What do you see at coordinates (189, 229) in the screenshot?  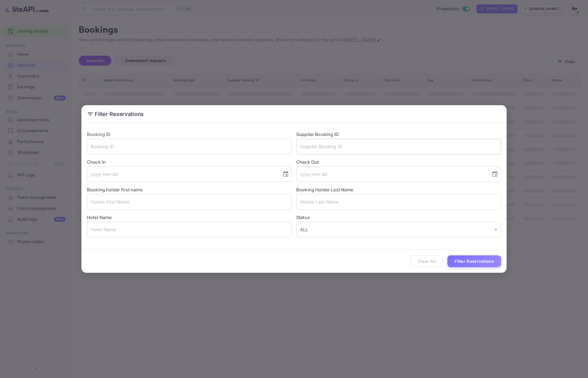 I see `input: Hotel Name` at bounding box center [189, 229].